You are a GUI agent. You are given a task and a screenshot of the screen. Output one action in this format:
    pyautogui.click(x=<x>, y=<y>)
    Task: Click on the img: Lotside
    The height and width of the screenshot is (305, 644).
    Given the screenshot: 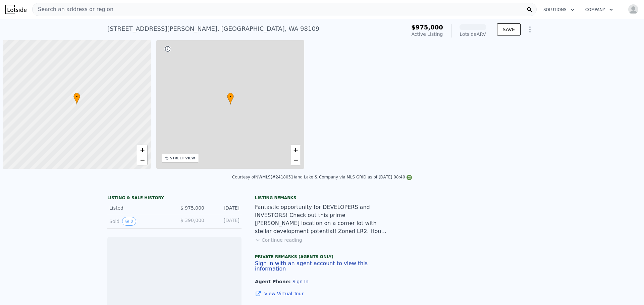 What is the action you would take?
    pyautogui.click(x=16, y=9)
    